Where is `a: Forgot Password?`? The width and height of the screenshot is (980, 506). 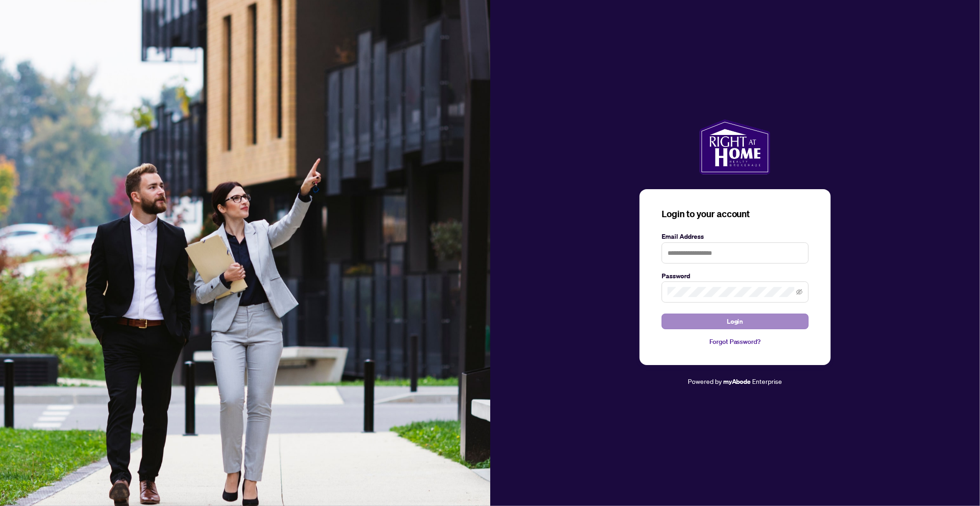
a: Forgot Password? is located at coordinates (735, 342).